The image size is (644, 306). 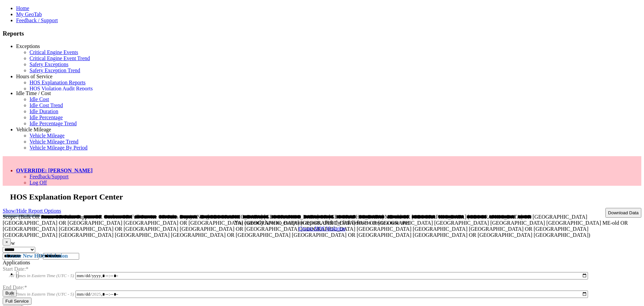 What do you see at coordinates (44, 111) in the screenshot?
I see `a: Idle Duration` at bounding box center [44, 111].